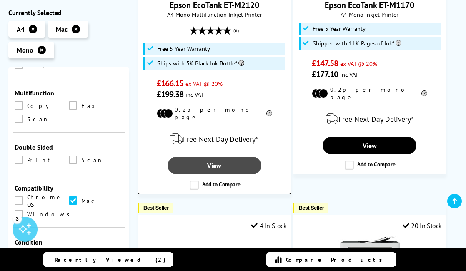 Image resolution: width=466 pixels, height=271 pixels. Describe the element at coordinates (69, 13) in the screenshot. I see `div: Currently Selected` at that location.